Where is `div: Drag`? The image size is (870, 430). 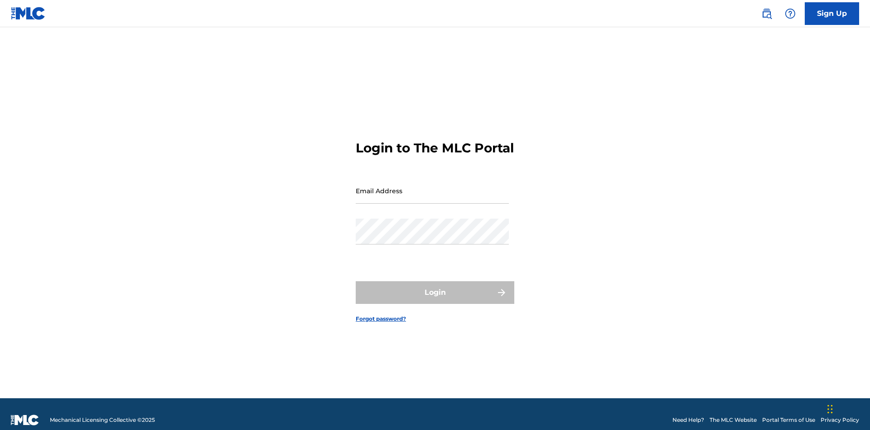
div: Drag is located at coordinates (830, 409).